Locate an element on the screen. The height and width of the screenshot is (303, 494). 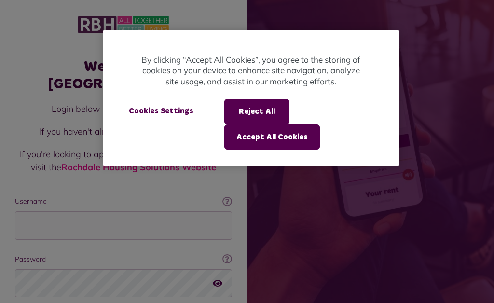
button: Cookies Settings is located at coordinates (161, 111).